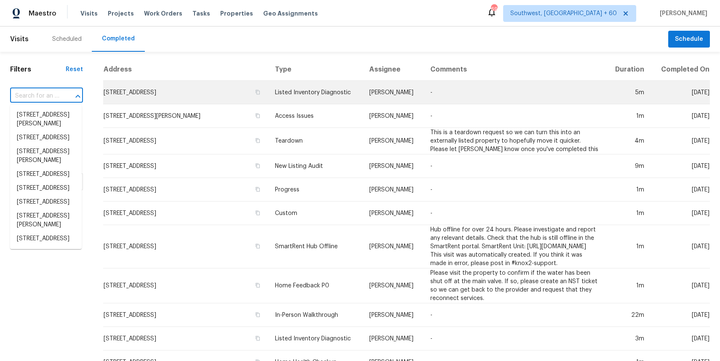  Describe the element at coordinates (315, 190) in the screenshot. I see `td: Progress` at that location.